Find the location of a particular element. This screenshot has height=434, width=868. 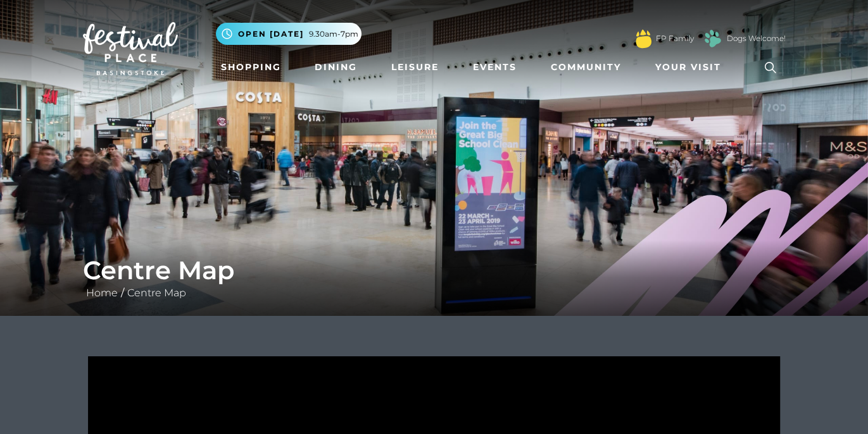

a: Home is located at coordinates (102, 293).